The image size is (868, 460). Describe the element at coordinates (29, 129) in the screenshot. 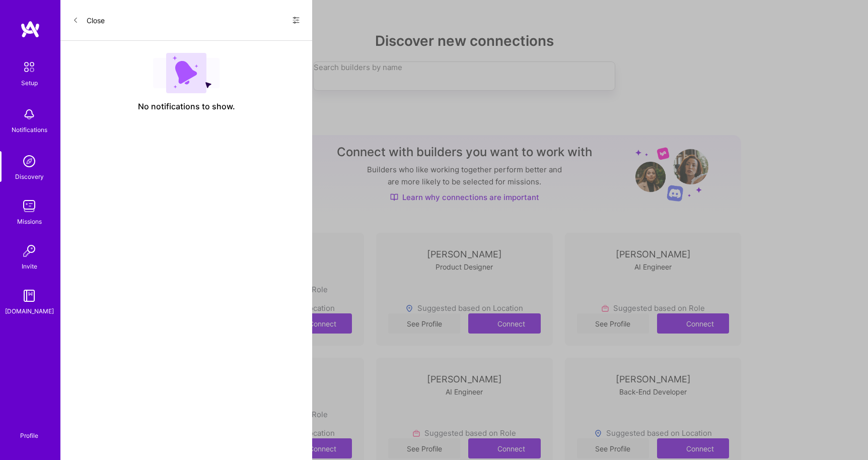

I see `div: Notifications` at that location.